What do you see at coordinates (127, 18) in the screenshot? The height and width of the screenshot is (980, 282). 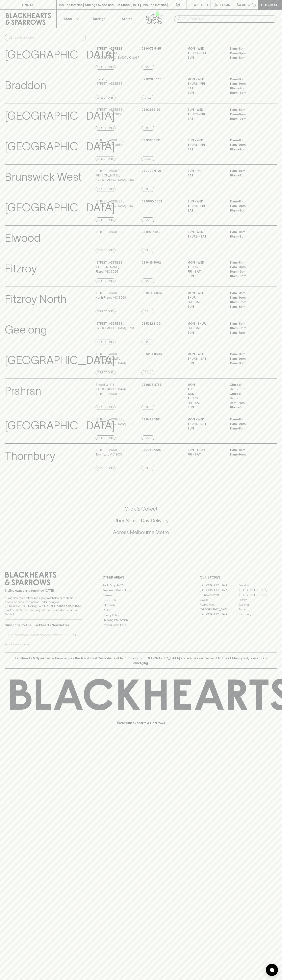 I see `a: Stores` at bounding box center [127, 18].